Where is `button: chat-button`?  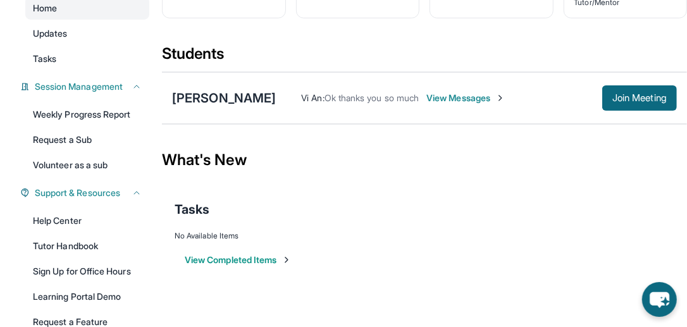 button: chat-button is located at coordinates (659, 299).